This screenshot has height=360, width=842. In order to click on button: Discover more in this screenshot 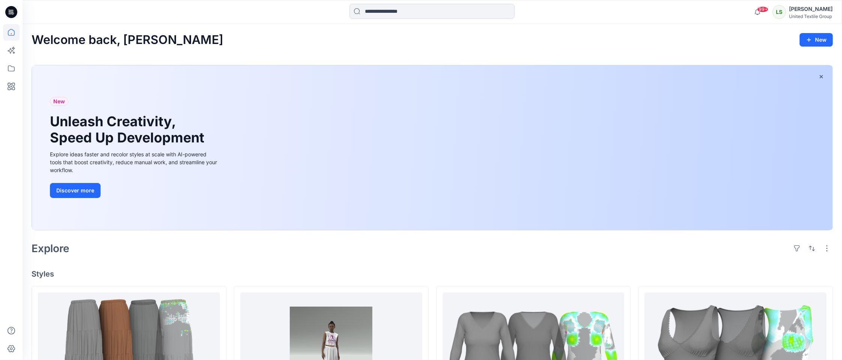, I will do `click(75, 190)`.